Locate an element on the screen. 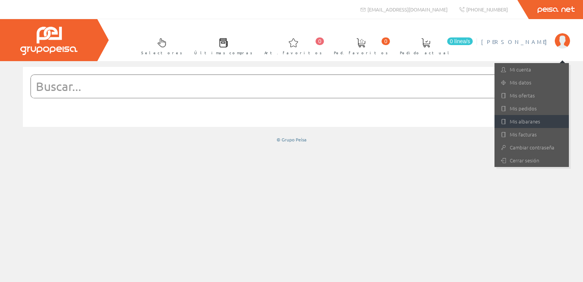 The image size is (583, 282). span: Ped. favoritos is located at coordinates (361, 53).